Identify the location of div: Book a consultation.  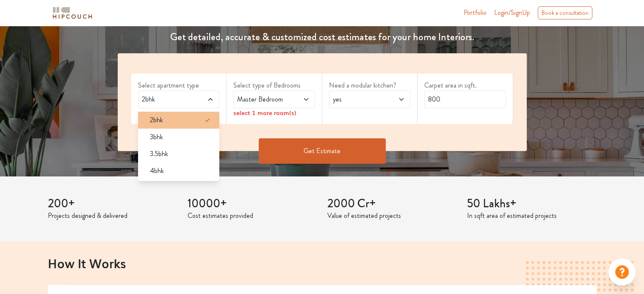
(565, 13).